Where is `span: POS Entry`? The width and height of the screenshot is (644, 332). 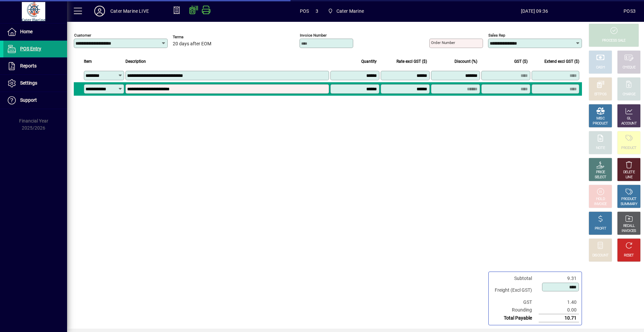 span: POS Entry is located at coordinates (30, 49).